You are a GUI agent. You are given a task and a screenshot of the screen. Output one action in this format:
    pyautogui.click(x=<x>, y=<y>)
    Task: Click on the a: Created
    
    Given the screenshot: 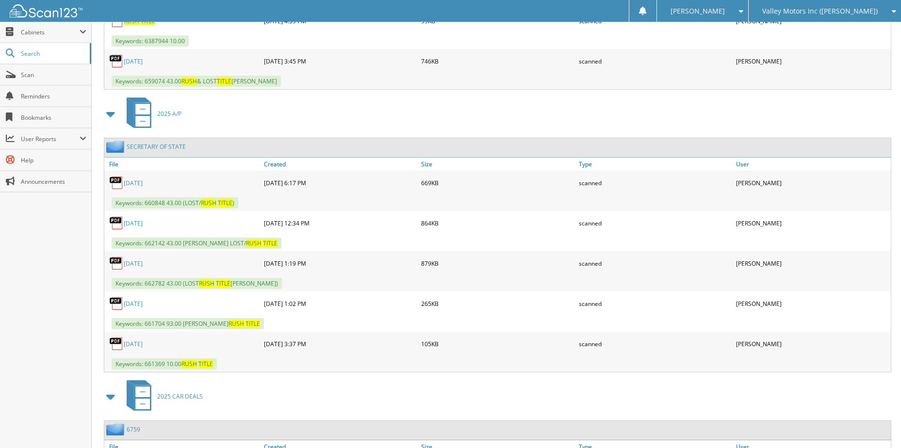 What is the action you would take?
    pyautogui.click(x=340, y=164)
    